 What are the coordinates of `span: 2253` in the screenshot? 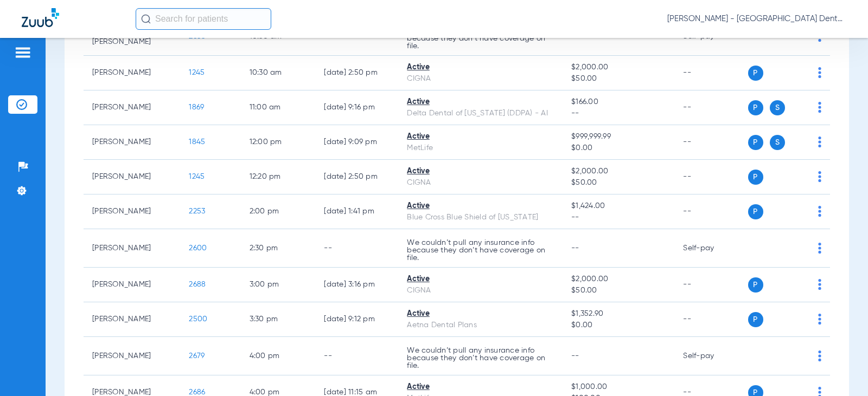 It's located at (197, 212).